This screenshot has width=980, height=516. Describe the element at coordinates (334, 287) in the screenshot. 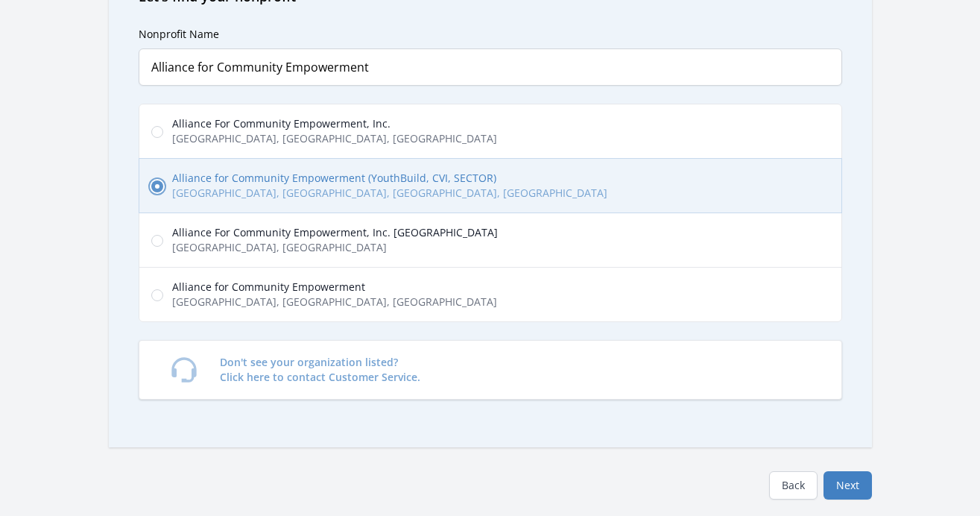

I see `span: Alliance for Community Empowerment` at that location.